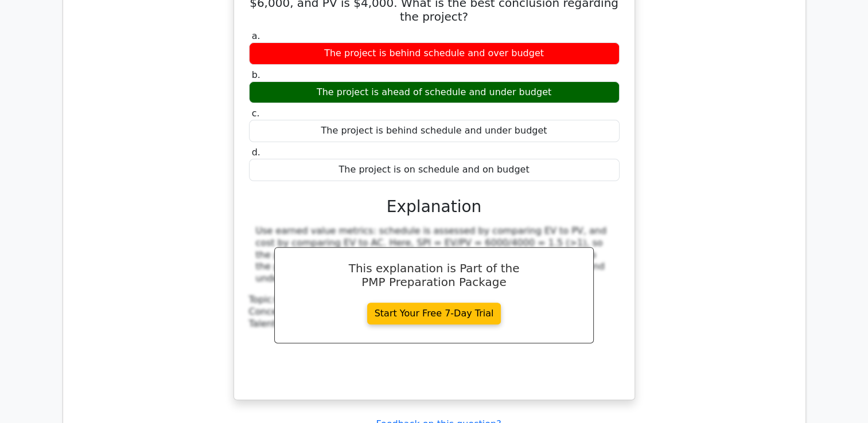 This screenshot has height=423, width=868. Describe the element at coordinates (434, 314) in the screenshot. I see `a: Start Your Free 7-Day Trial` at that location.